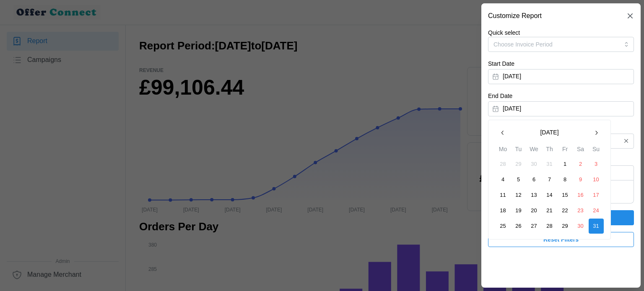 The height and width of the screenshot is (291, 644). What do you see at coordinates (518, 150) in the screenshot?
I see `th: Tu` at bounding box center [518, 150].